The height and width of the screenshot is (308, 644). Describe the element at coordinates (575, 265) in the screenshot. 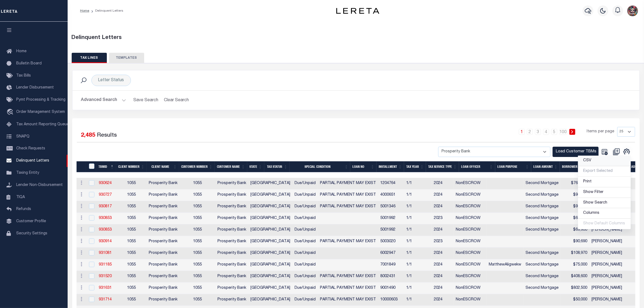

I see `td: $75,000` at that location.